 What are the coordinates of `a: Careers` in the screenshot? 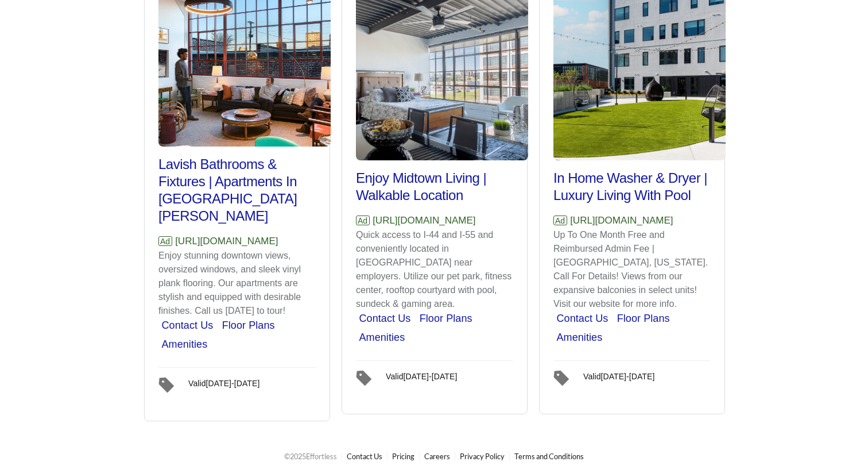 It's located at (436, 456).